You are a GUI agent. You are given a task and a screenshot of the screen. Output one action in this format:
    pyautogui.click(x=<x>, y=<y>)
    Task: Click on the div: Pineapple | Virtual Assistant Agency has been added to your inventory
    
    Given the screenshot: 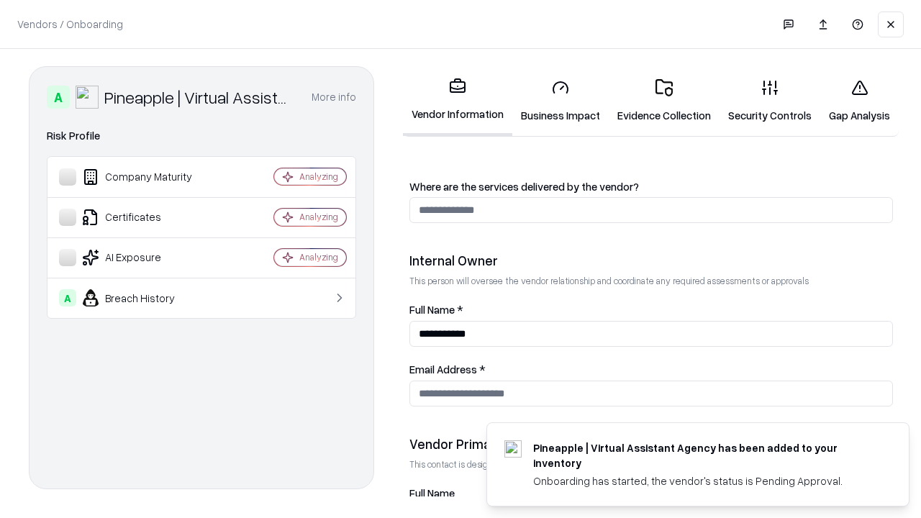 What is the action you would take?
    pyautogui.click(x=704, y=456)
    